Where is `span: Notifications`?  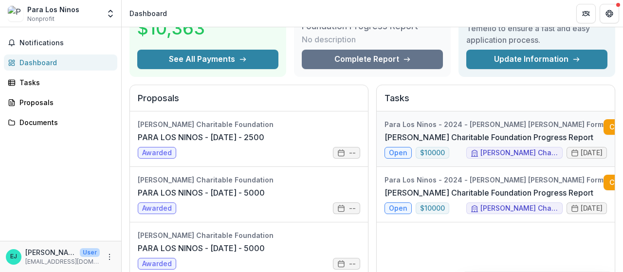 span: Notifications is located at coordinates (66, 43).